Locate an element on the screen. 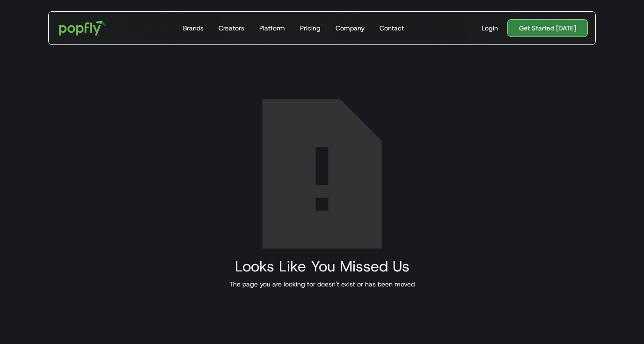  a: Login is located at coordinates (489, 28).